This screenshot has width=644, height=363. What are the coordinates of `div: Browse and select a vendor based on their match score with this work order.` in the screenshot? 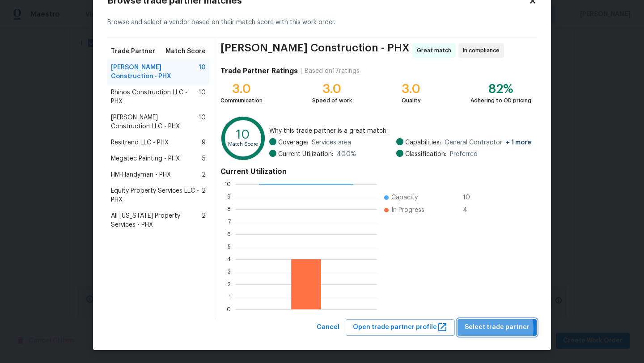 It's located at (322, 22).